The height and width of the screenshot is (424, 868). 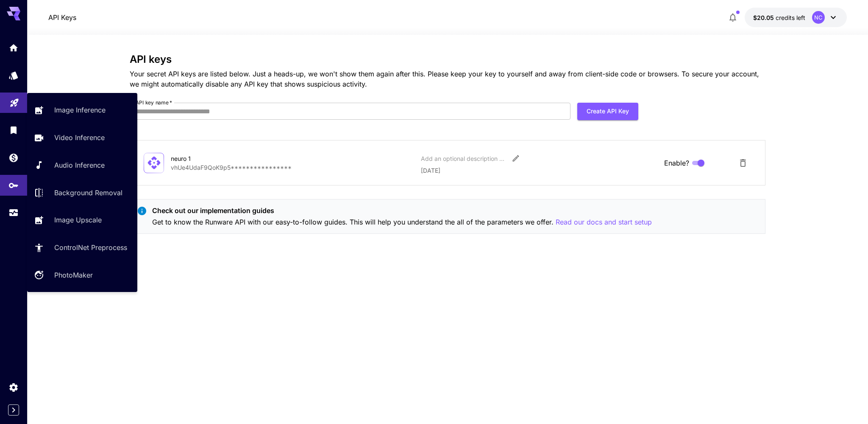 I want to click on button: Delete API Key, so click(x=742, y=163).